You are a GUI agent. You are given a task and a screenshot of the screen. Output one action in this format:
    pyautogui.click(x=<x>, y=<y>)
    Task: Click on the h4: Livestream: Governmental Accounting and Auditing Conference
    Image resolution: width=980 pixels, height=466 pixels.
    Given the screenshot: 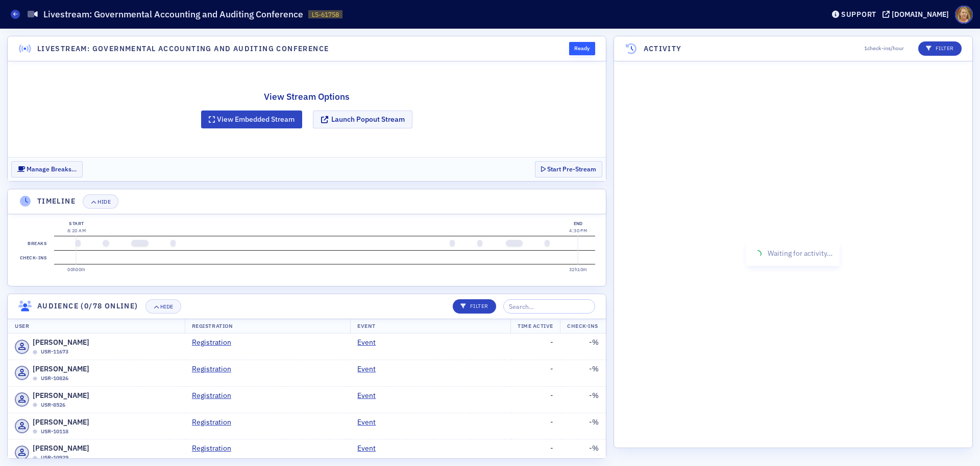 What is the action you would take?
    pyautogui.click(x=183, y=49)
    